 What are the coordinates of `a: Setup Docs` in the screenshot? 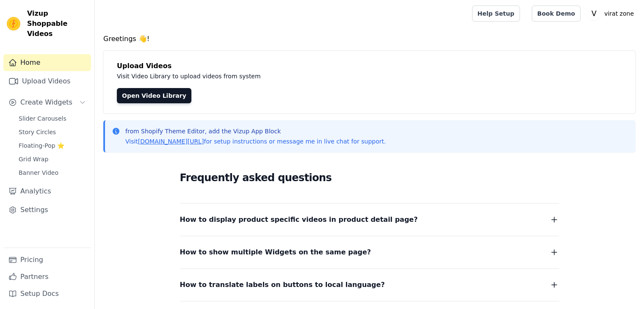 It's located at (47, 294).